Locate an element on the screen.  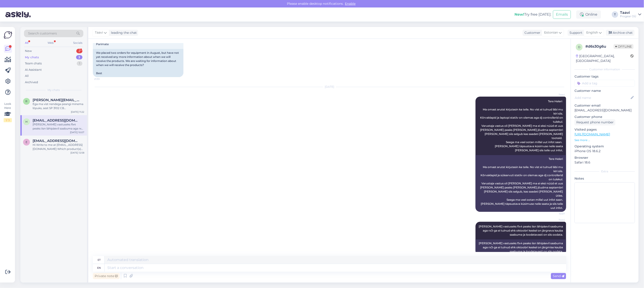
div: Look Here is located at coordinates (8, 112).